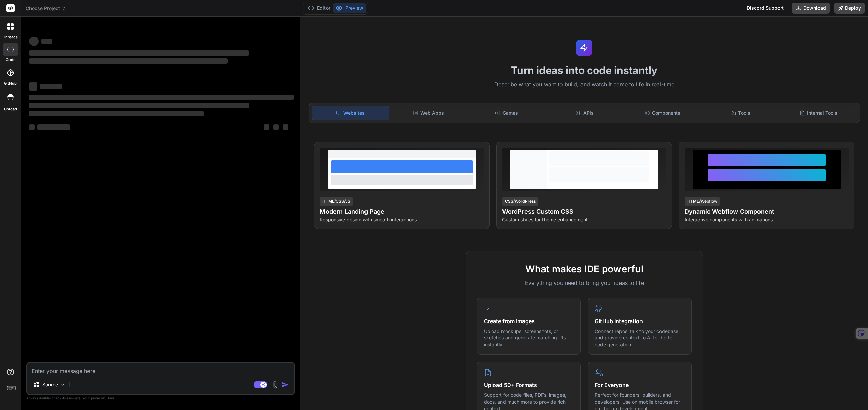 The image size is (868, 410). Describe the element at coordinates (528, 321) in the screenshot. I see `h4: Create from Images` at that location.